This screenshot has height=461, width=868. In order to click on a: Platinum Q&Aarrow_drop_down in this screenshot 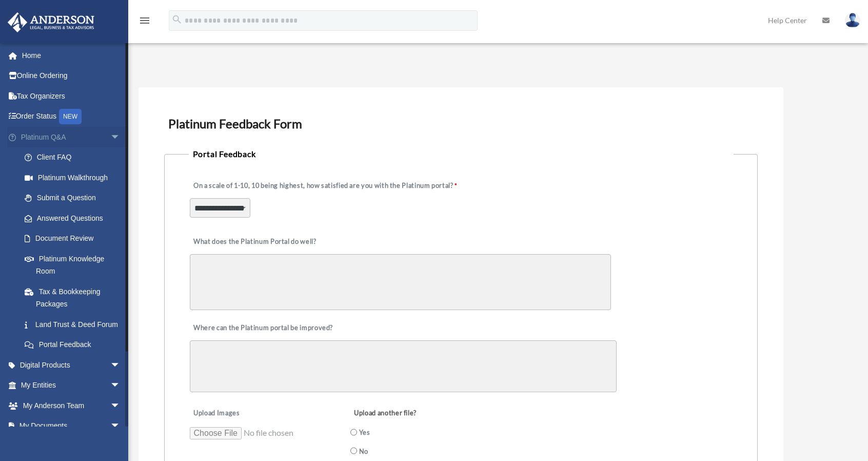, I will do `click(71, 137)`.